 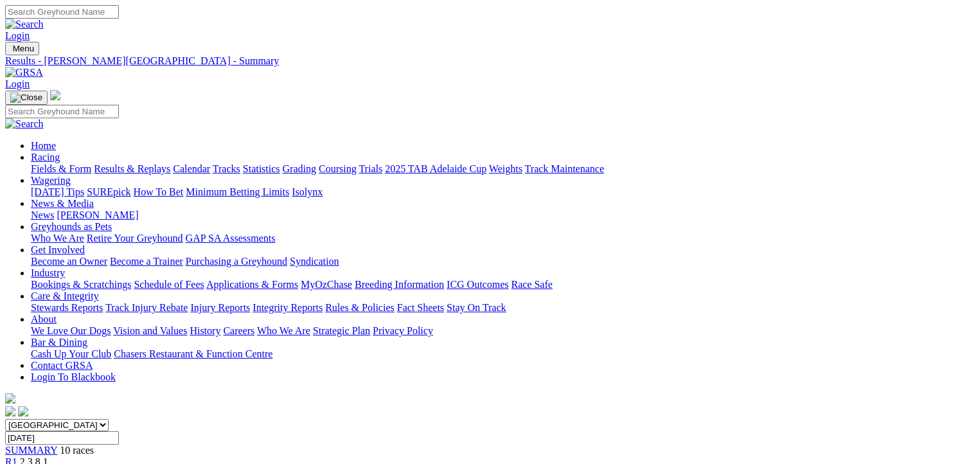 I want to click on a: Rules & Policies, so click(x=360, y=307).